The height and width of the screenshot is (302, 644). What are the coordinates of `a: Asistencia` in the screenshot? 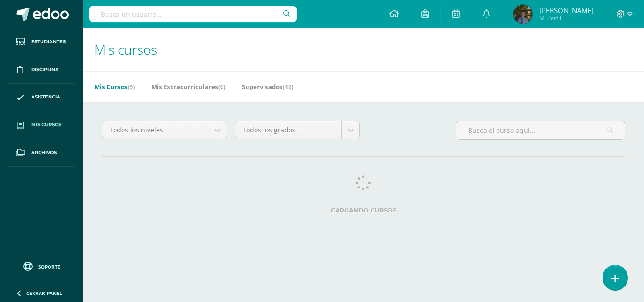 It's located at (42, 97).